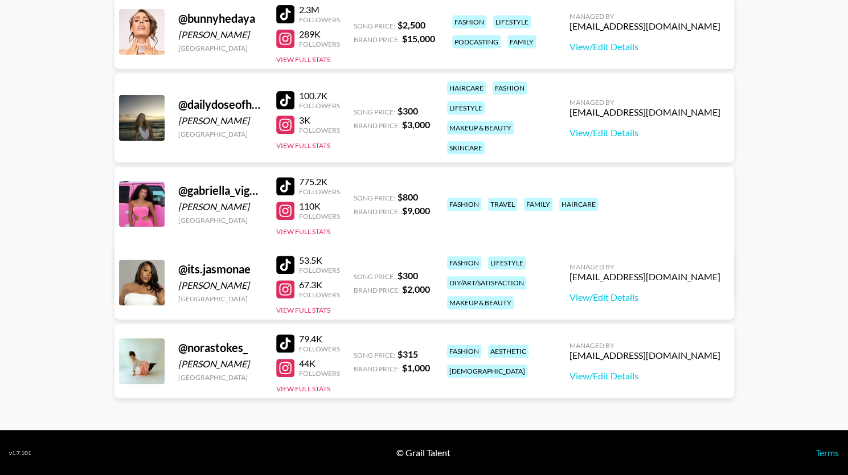 The image size is (848, 475). What do you see at coordinates (220, 104) in the screenshot?
I see `div: @ dailydoseofhannahx` at bounding box center [220, 104].